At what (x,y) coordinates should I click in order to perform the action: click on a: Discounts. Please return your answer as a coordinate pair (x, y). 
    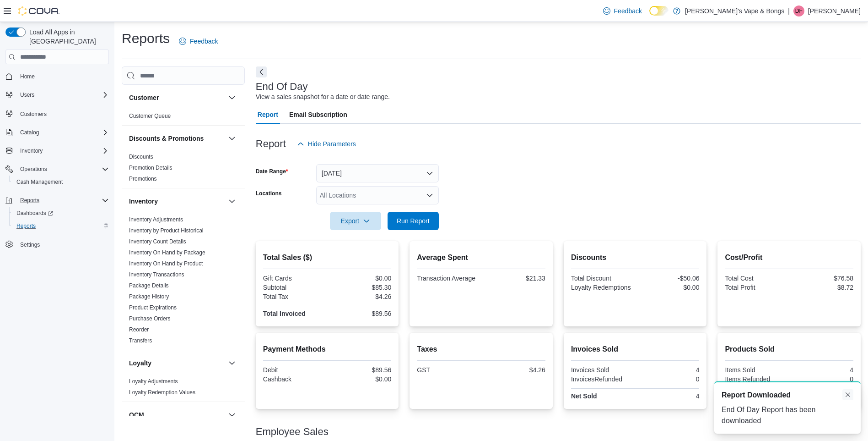
    Looking at the image, I should click on (141, 156).